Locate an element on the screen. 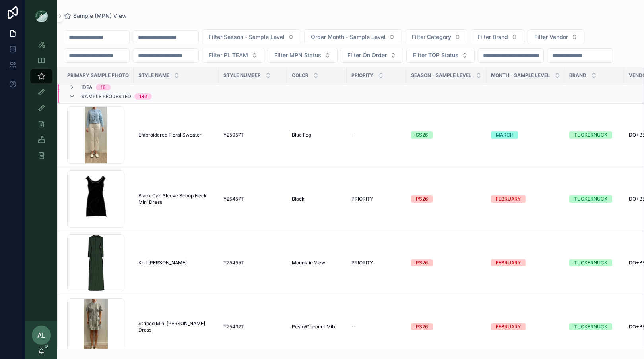  span: Embroidered Floral Sweater is located at coordinates (170, 135).